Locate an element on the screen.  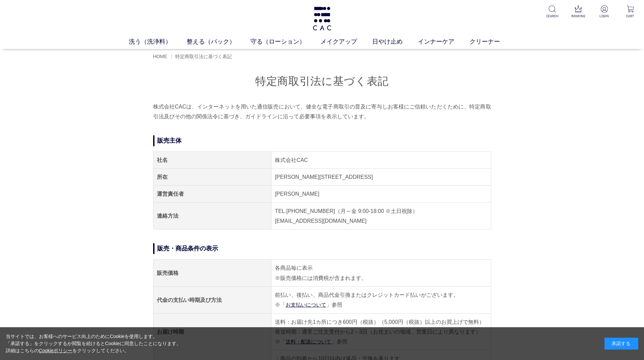
p: RANKING is located at coordinates (578, 16).